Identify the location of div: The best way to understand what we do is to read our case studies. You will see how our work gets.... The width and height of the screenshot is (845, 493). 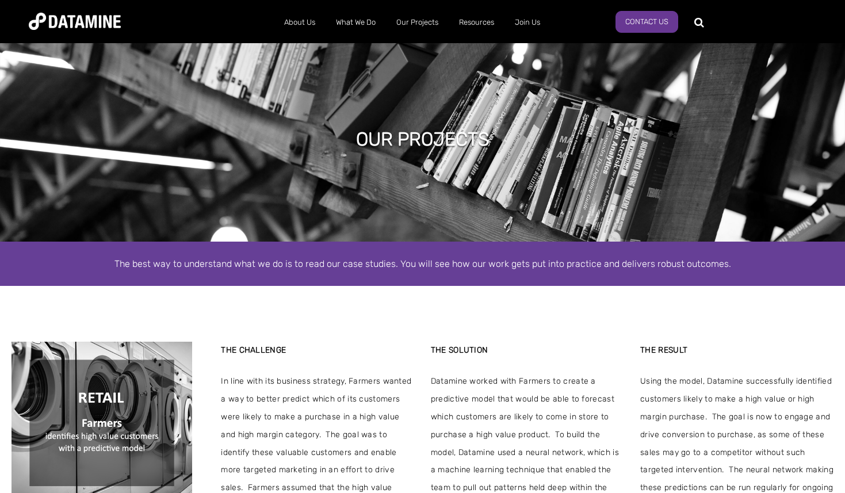
(423, 263).